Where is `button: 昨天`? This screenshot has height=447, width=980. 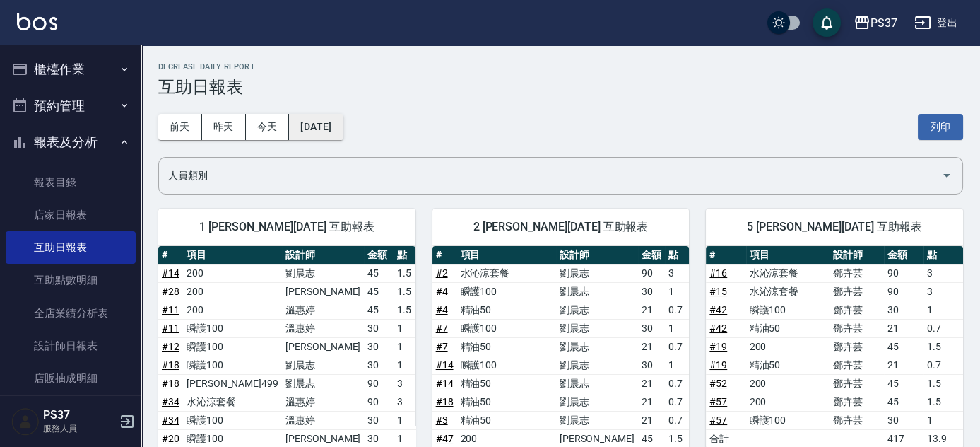 button: 昨天 is located at coordinates (224, 127).